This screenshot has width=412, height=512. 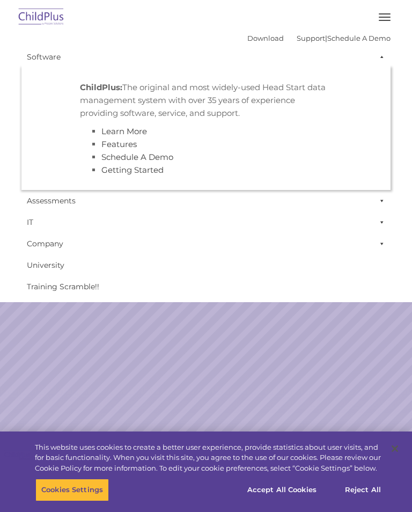 What do you see at coordinates (209, 458) in the screenshot?
I see `div: This website uses cookies to create a better user experience, provide statistics about user visit...` at bounding box center [209, 458].